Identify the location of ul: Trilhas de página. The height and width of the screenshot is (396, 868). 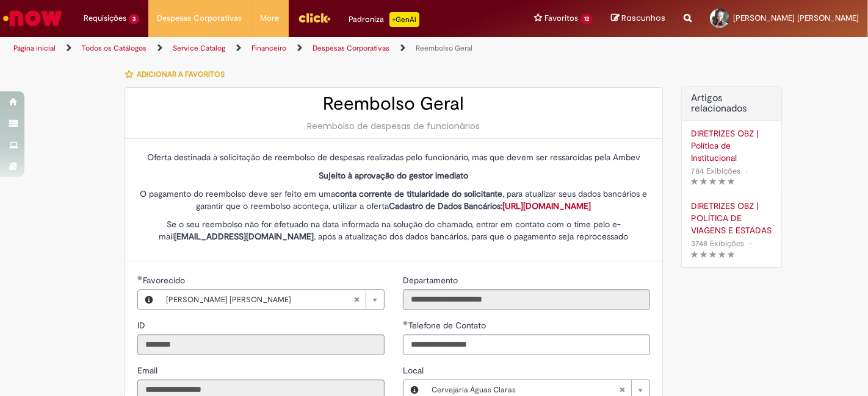
(289, 48).